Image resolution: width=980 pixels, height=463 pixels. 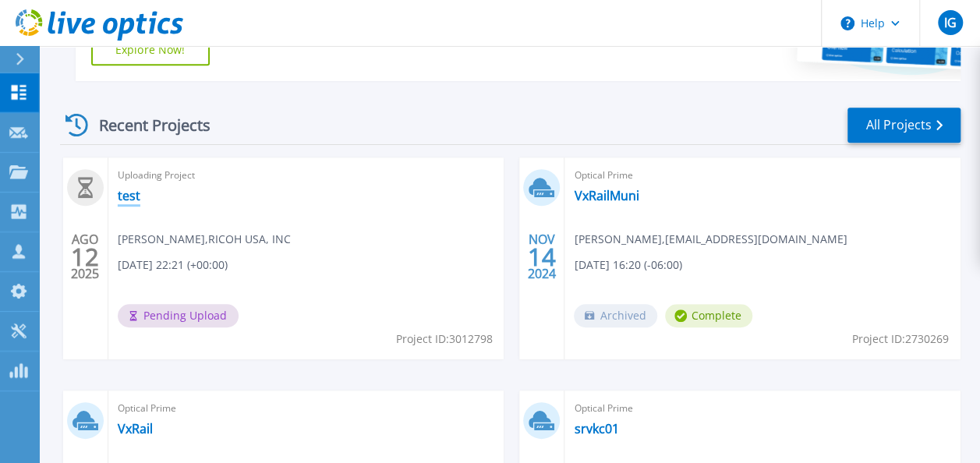 What do you see at coordinates (542, 256) in the screenshot?
I see `span: 14` at bounding box center [542, 256].